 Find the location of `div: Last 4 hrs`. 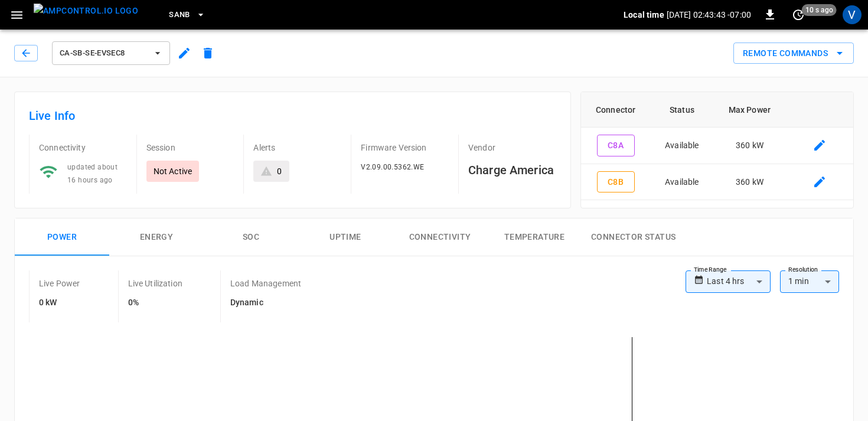

div: Last 4 hrs is located at coordinates (739, 281).